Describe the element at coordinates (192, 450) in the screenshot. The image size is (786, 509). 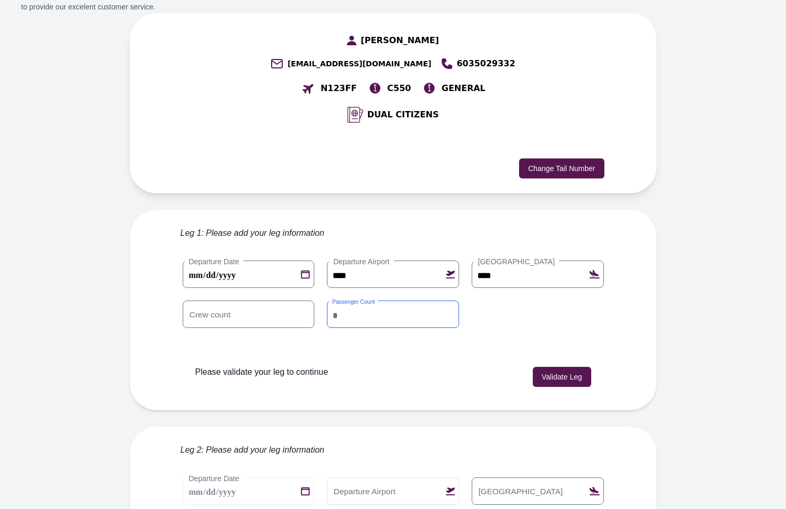
I see `span: Leg 2:` at that location.